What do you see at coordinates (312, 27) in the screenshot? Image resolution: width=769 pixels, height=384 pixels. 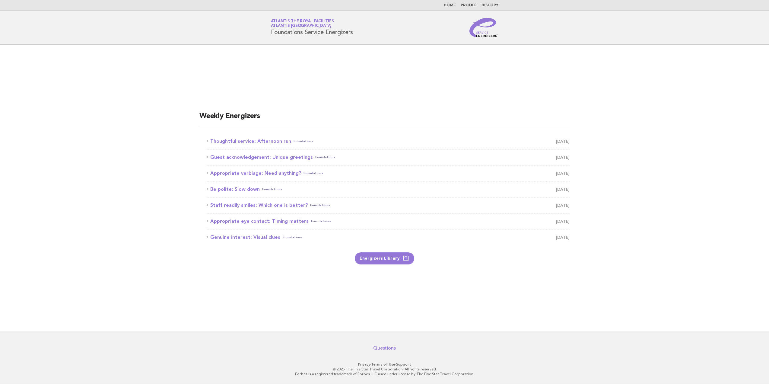 I see `h1: Foundations Service Energizers` at bounding box center [312, 27].